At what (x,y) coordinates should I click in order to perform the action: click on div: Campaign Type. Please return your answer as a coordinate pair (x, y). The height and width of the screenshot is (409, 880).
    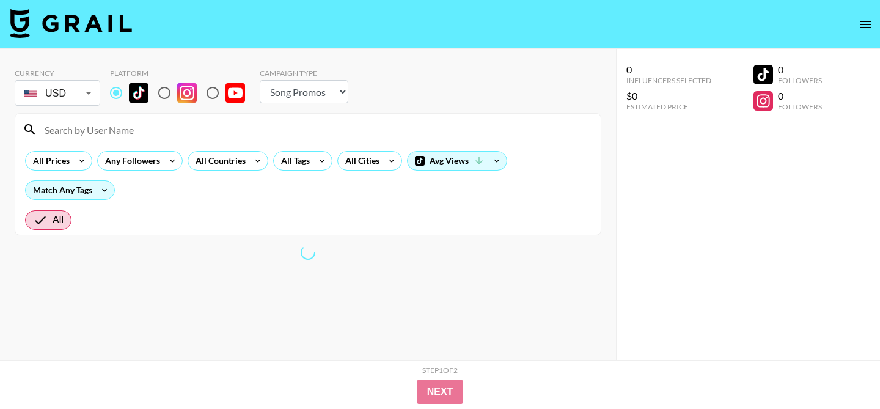
    Looking at the image, I should click on (304, 73).